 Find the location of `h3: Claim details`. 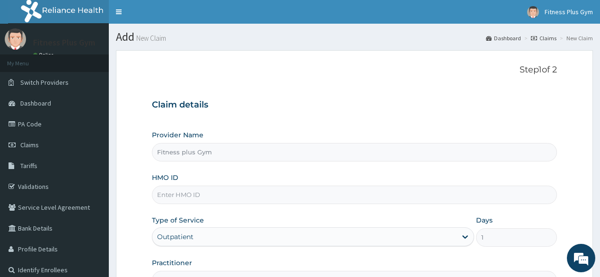

h3: Claim details is located at coordinates (354, 105).